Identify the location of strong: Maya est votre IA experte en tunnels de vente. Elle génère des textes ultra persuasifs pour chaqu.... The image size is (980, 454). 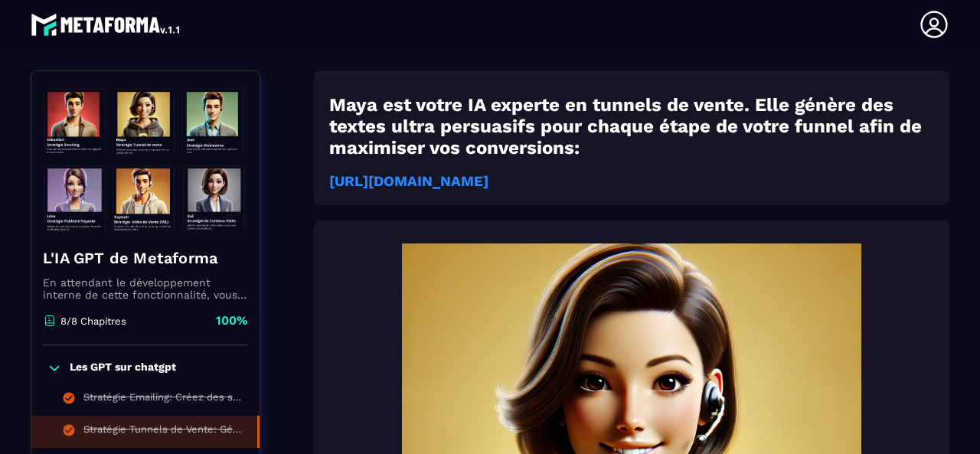
(625, 126).